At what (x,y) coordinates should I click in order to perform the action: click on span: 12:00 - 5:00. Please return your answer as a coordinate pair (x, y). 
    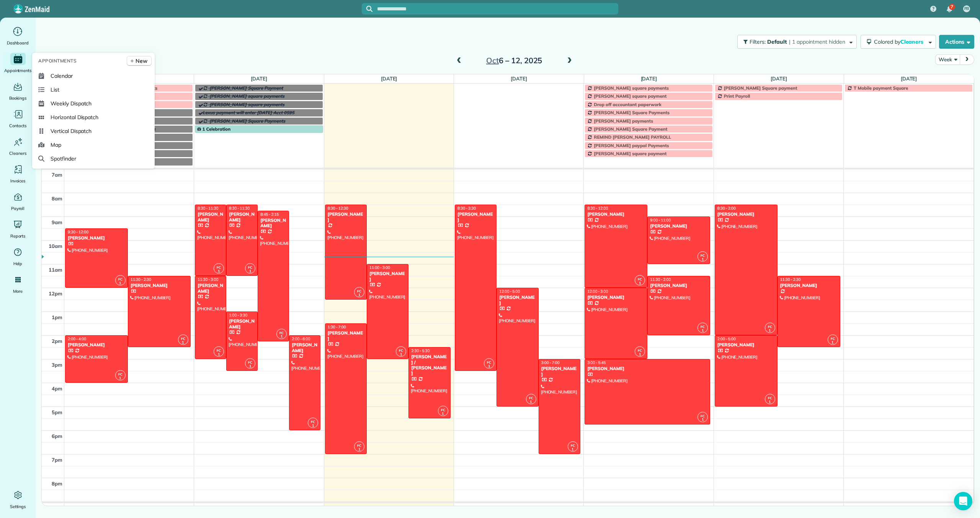
    Looking at the image, I should click on (510, 291).